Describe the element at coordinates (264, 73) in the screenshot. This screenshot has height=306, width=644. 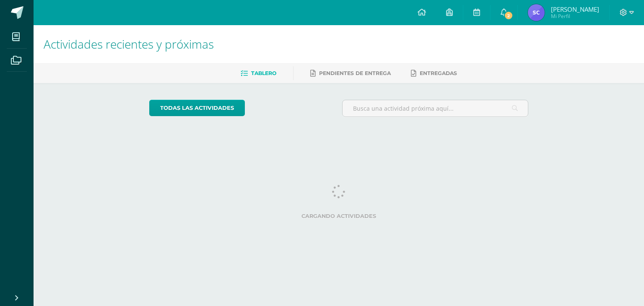
I see `span: Tablero` at that location.